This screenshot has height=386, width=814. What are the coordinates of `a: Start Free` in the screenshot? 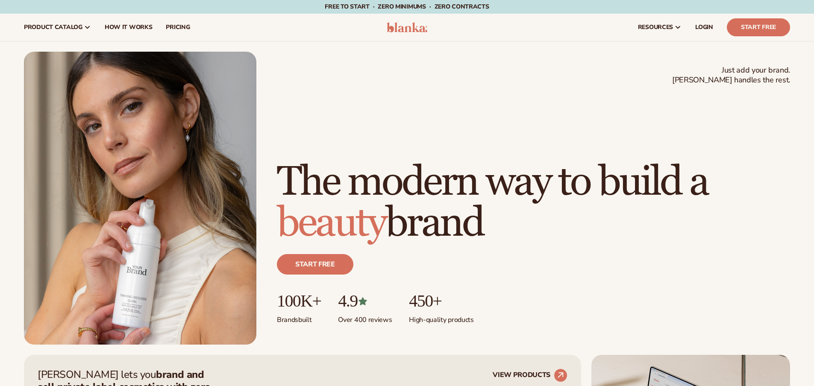 It's located at (758, 27).